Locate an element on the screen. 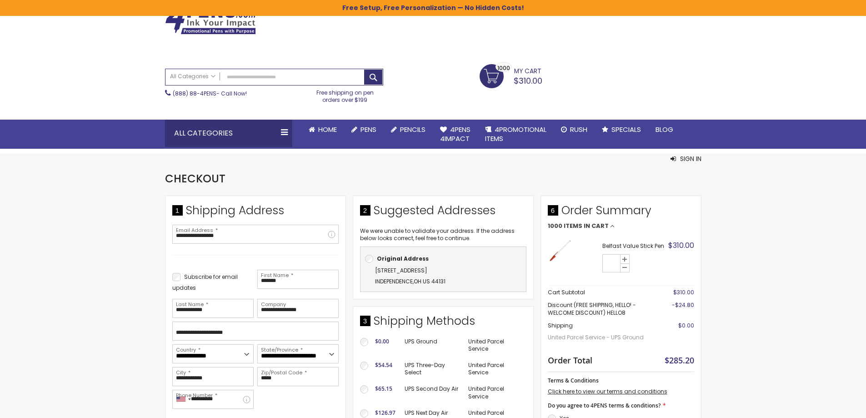 This screenshot has height=418, width=866. div: Free shipping on pen orders over $199 is located at coordinates (345, 95).